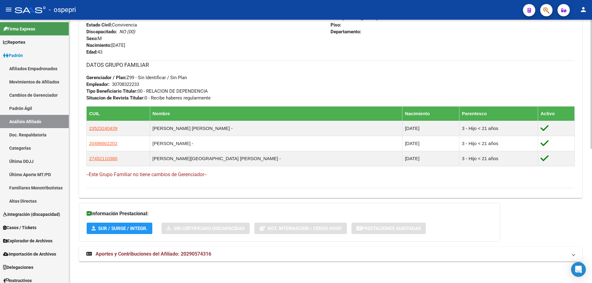 Image resolution: width=592 pixels, height=283 pixels. Describe the element at coordinates (18, 268) in the screenshot. I see `span: Delegaciones` at that location.